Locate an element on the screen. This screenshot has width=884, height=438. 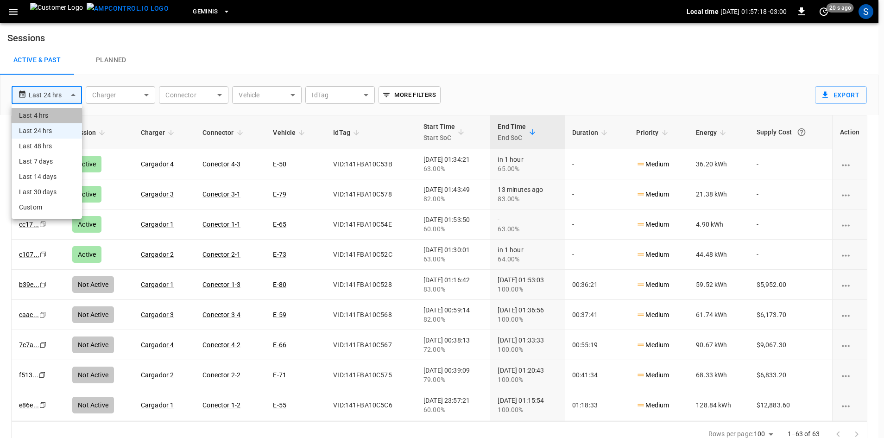
li: Custom is located at coordinates (47, 207).